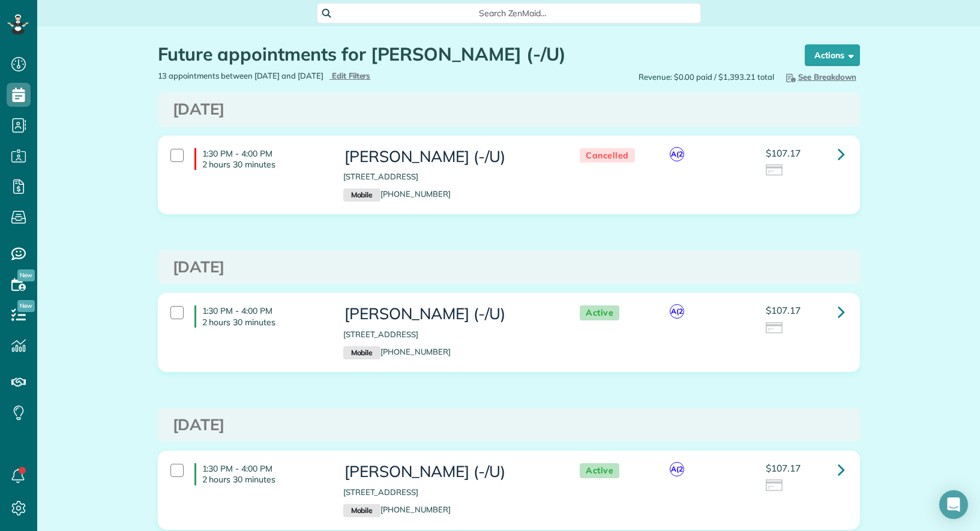 Image resolution: width=980 pixels, height=531 pixels. I want to click on span: Revenue: $0.00 paid / $1,393.21 total, so click(707, 77).